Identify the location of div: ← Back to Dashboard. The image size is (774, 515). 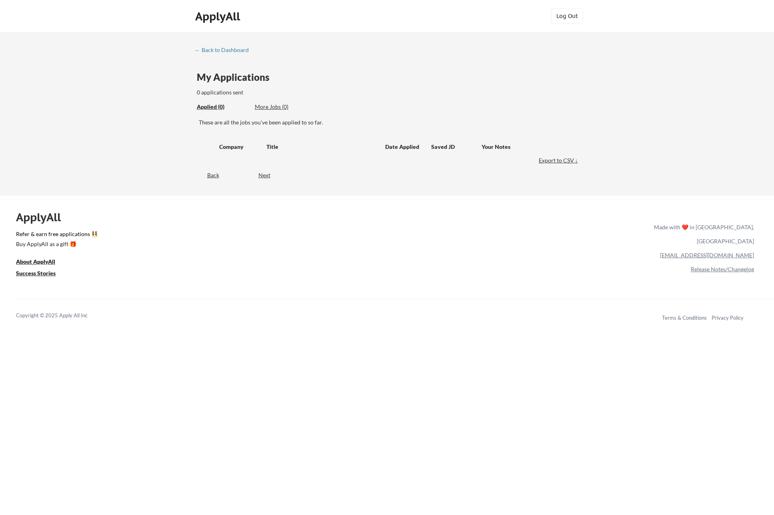
(225, 50).